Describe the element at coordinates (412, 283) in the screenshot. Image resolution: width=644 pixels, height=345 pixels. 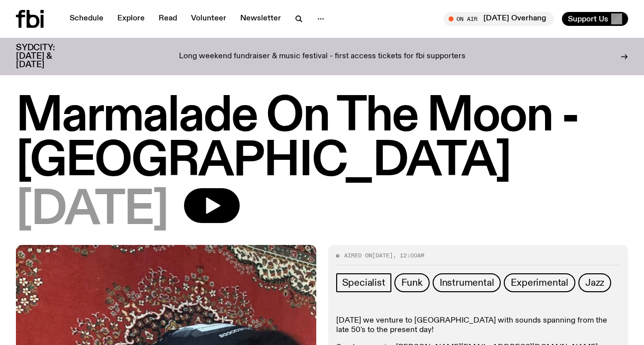
I see `a: Funk` at that location.